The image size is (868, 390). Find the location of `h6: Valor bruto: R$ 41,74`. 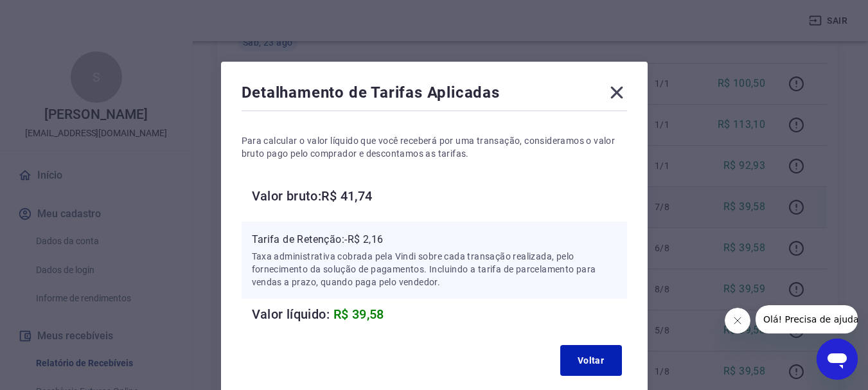

h6: Valor bruto: R$ 41,74 is located at coordinates (440, 196).